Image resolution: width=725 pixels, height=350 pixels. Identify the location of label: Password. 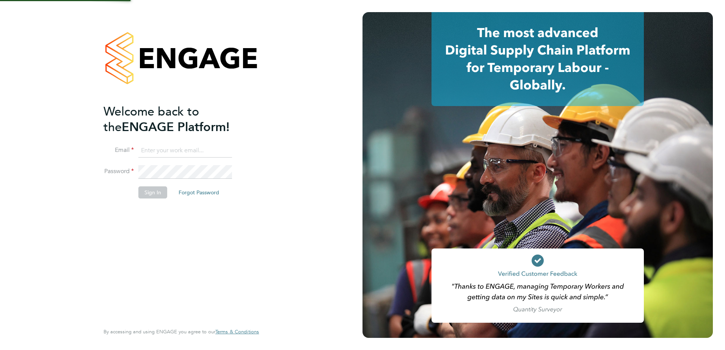
(119, 171).